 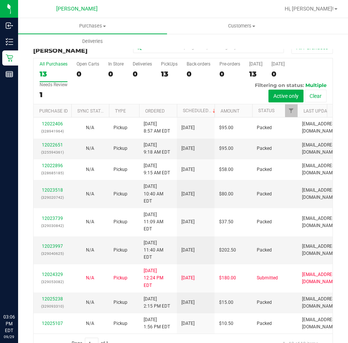 I want to click on a: 12024329, so click(x=52, y=275).